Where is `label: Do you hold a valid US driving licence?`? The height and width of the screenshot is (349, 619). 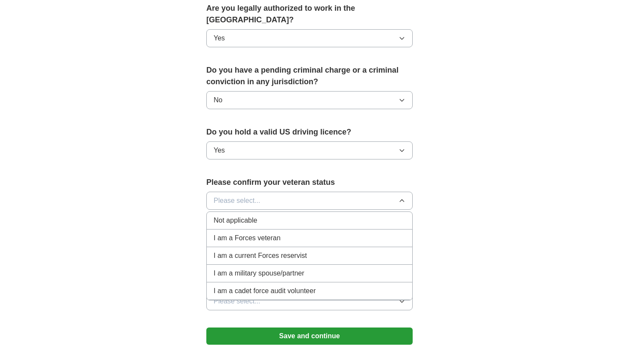 label: Do you hold a valid US driving licence? is located at coordinates (310, 132).